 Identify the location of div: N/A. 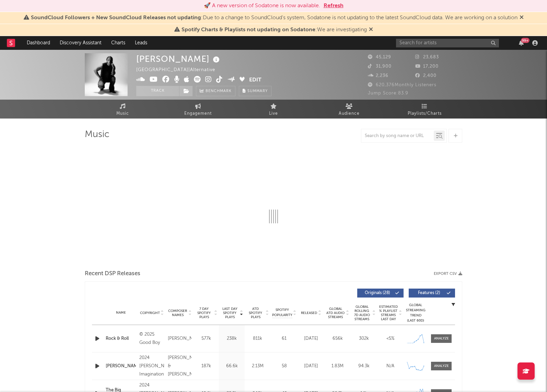
(390, 367).